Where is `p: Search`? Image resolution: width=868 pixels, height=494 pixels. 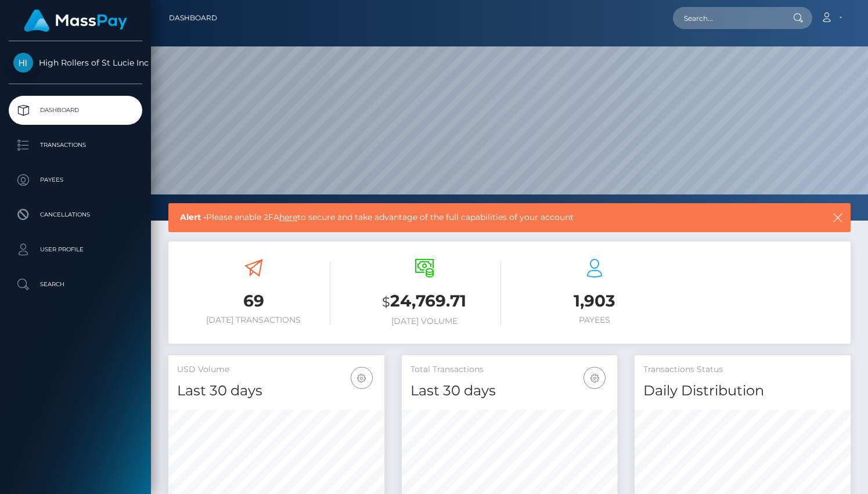
p: Search is located at coordinates (76, 284).